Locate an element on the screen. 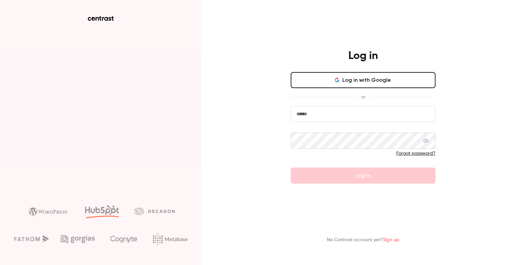 Image resolution: width=515 pixels, height=265 pixels. p: No Contrast account yet? is located at coordinates (363, 240).